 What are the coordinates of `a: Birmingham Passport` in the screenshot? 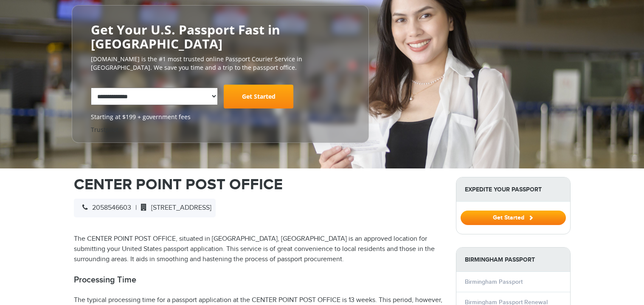 It's located at (494, 281).